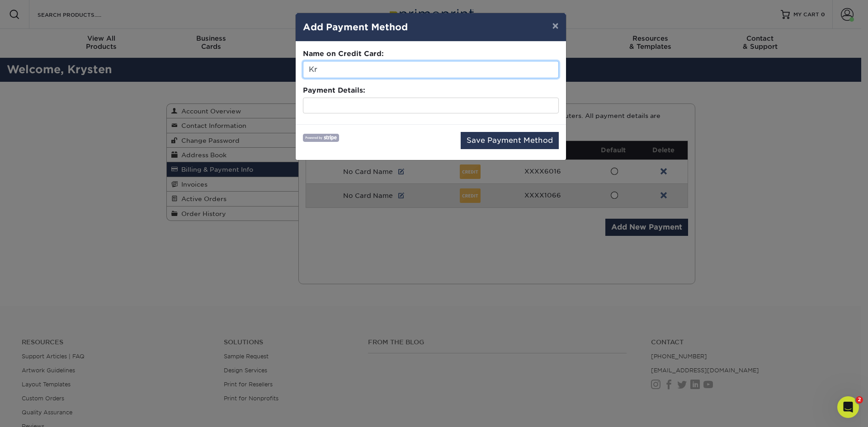  I want to click on label: Name on Credit Card:, so click(344, 54).